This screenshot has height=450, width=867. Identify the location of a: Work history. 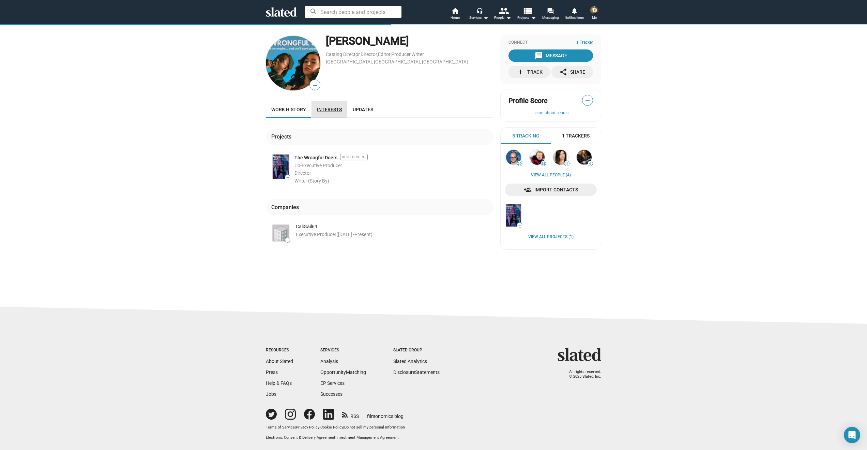
(289, 109).